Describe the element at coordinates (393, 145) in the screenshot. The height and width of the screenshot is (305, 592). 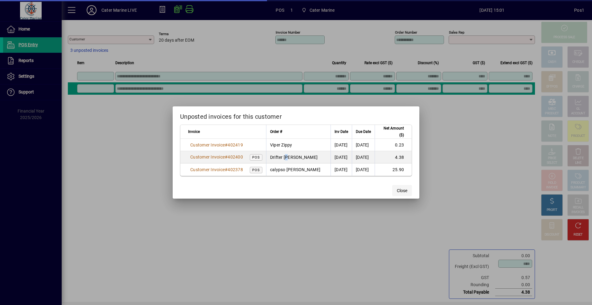
I see `td: 0.23` at that location.